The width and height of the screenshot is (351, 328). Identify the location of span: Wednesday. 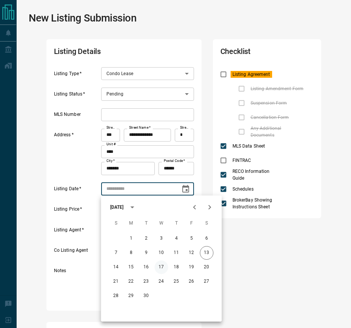
(161, 223).